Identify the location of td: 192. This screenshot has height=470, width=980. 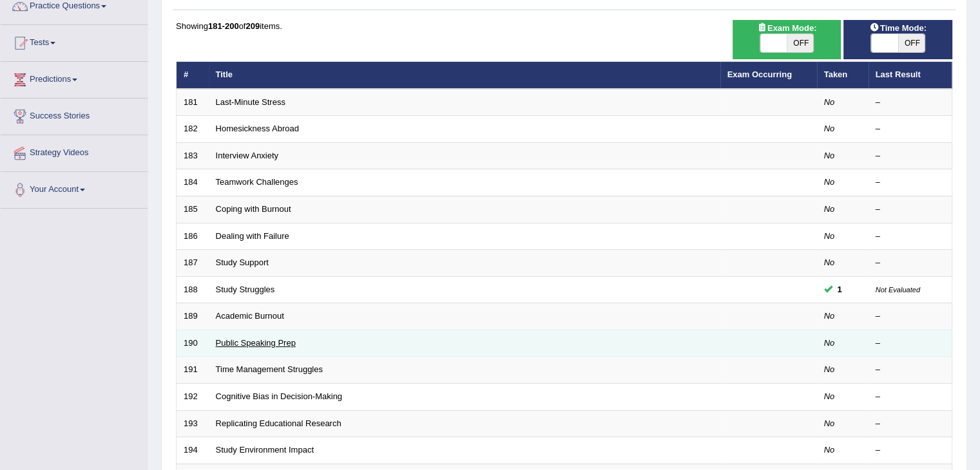
(192, 397).